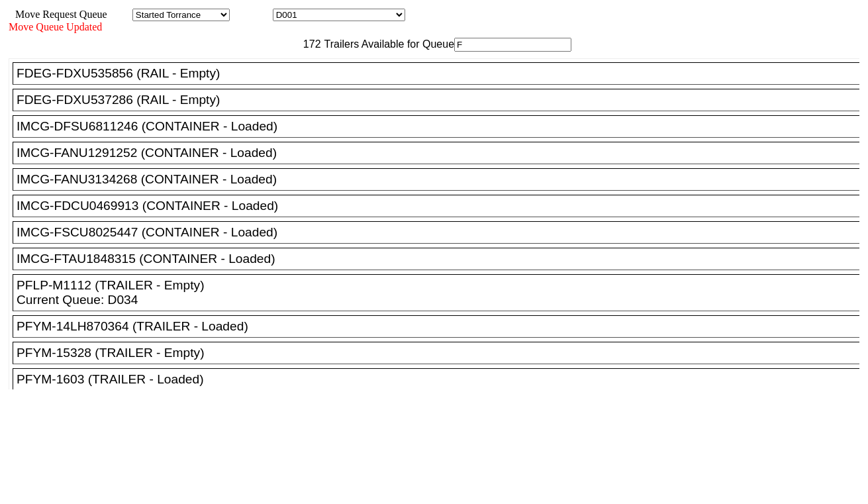 Image resolution: width=868 pixels, height=504 pixels. I want to click on div: IMCG-FANU1291252 (CONTAINER - Loaded), so click(442, 153).